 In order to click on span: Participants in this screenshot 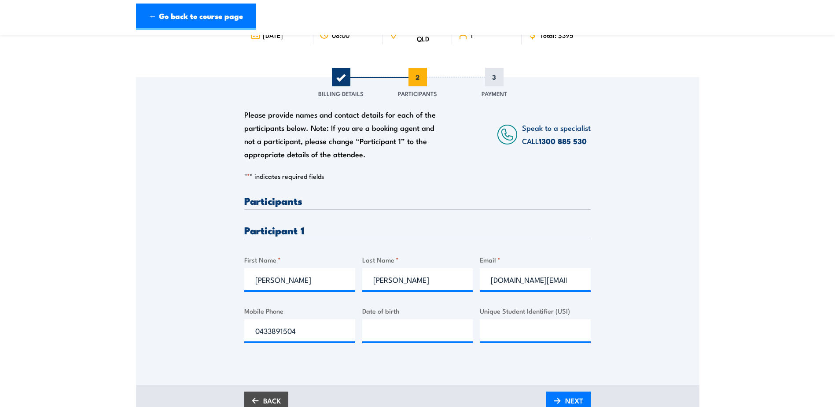, I will do `click(417, 93)`.